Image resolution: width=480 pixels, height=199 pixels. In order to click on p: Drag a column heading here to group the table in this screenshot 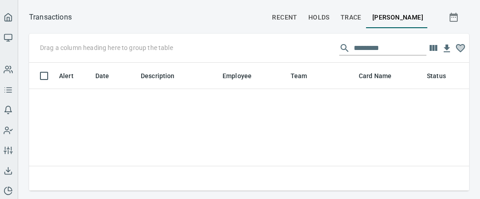, I will do `click(106, 48)`.